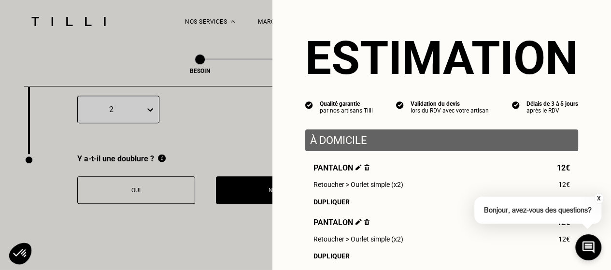  What do you see at coordinates (450, 111) in the screenshot?
I see `div: lors du RDV avec votre artisan` at bounding box center [450, 111].